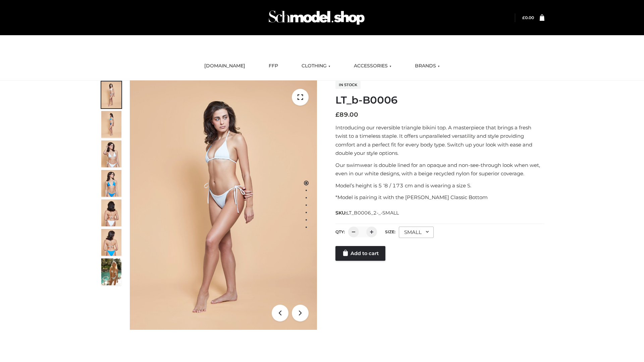 This screenshot has width=644, height=362. What do you see at coordinates (111, 243) in the screenshot?
I see `img: ArielClassicBikiniTop_CloudNine_AzureSky_OW114ECO_8-scaled.jpg` at bounding box center [111, 243].